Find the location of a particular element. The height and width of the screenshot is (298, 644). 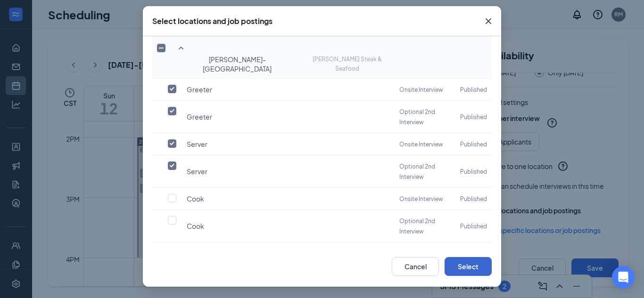

button: Cancel is located at coordinates (415, 267).